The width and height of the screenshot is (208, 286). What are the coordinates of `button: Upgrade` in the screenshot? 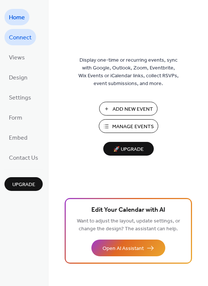 It's located at (23, 184).